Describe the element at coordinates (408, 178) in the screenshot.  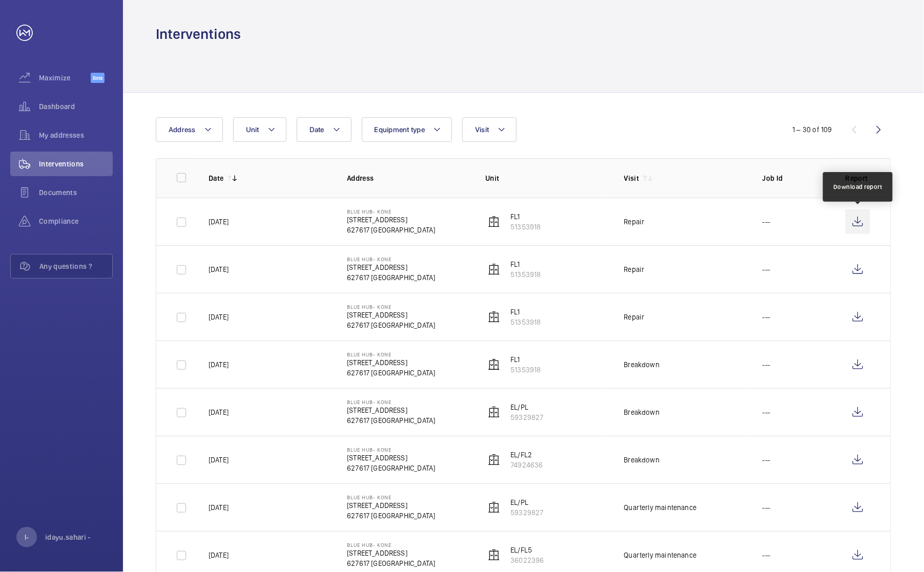
I see `p: Address` at that location.